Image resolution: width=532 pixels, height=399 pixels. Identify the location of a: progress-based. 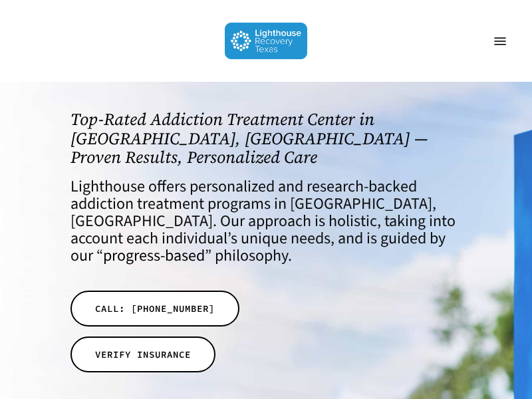
(154, 255).